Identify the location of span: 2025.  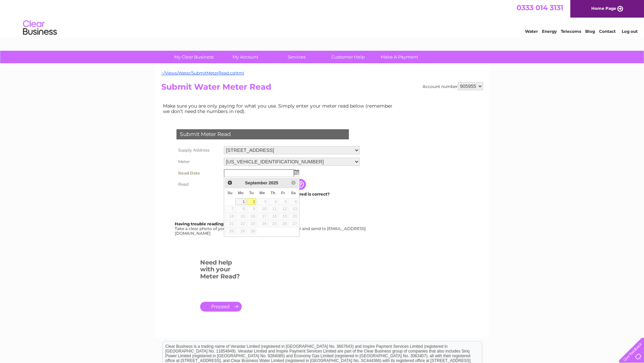
(273, 182).